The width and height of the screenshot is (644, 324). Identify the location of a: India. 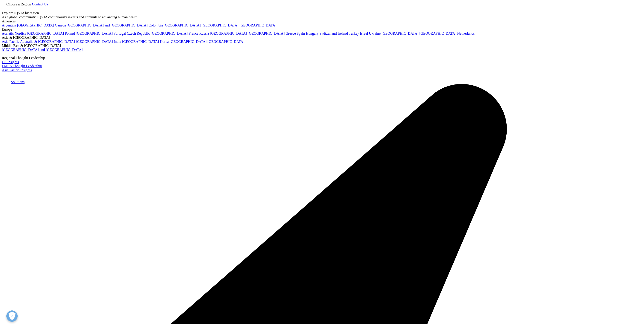
(117, 42).